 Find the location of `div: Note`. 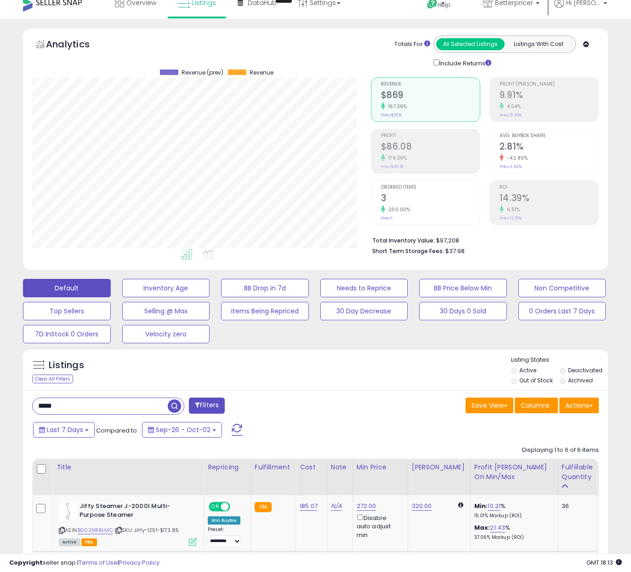

div: Note is located at coordinates (340, 467).